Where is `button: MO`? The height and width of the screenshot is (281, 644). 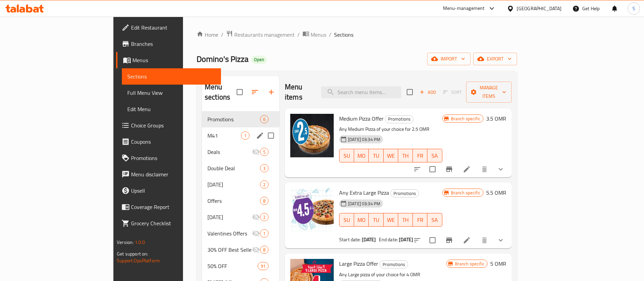 button: MO is located at coordinates (361, 220).